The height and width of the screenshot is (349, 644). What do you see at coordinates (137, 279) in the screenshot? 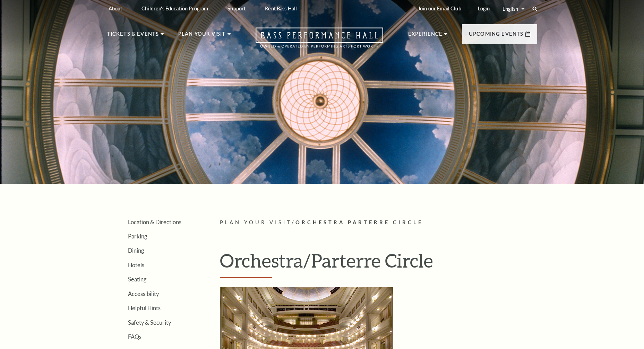
I see `a: Seating` at bounding box center [137, 279].